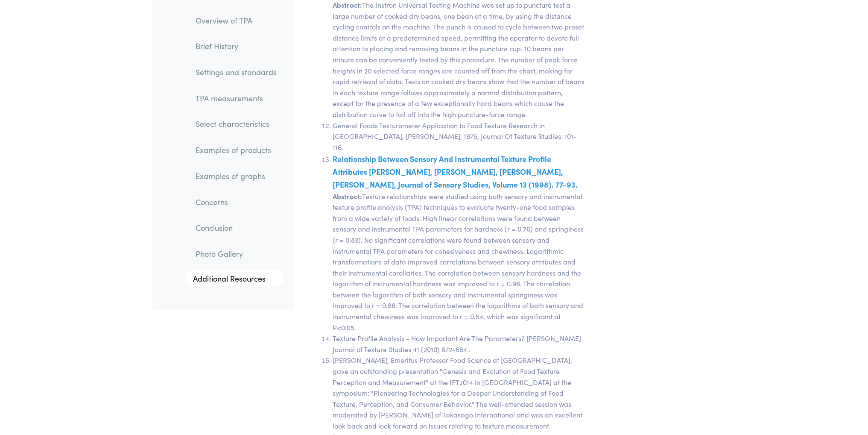 Image resolution: width=868 pixels, height=435 pixels. What do you see at coordinates (236, 20) in the screenshot?
I see `a: Overview of TPA` at bounding box center [236, 20].